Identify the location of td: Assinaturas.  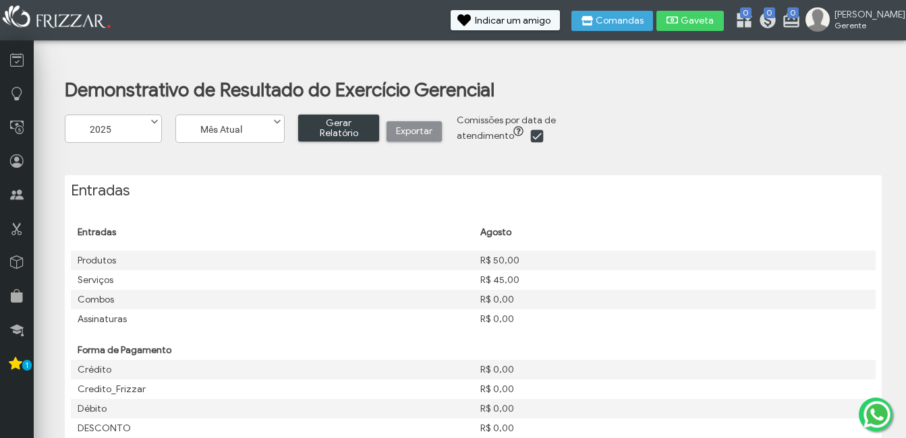
(272, 319).